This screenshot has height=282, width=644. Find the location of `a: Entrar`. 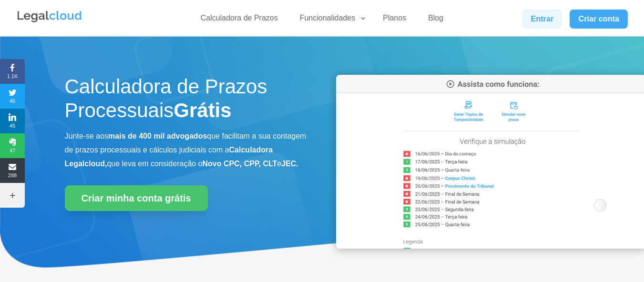

a: Entrar is located at coordinates (542, 19).